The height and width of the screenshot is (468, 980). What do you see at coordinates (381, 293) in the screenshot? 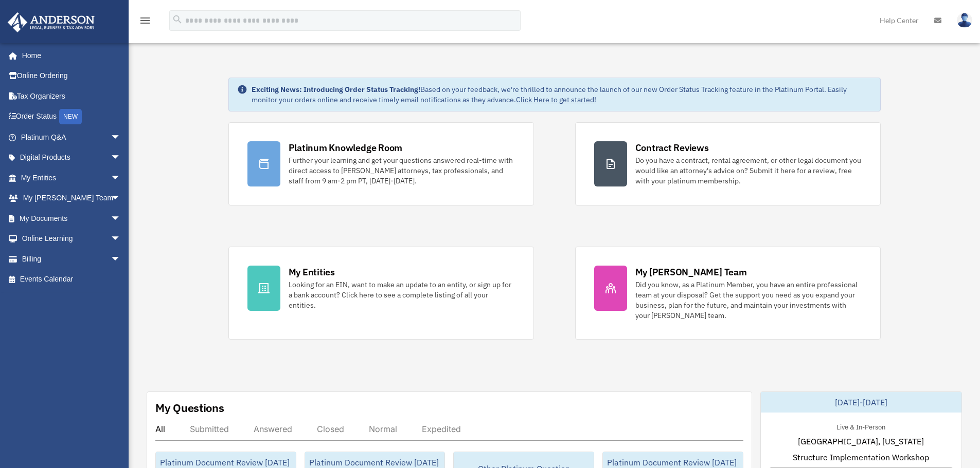
I see `a: My Entities Looking for an EIN, want to make an update to an entity, or sign up for a bank accoun...` at bounding box center [381, 293].